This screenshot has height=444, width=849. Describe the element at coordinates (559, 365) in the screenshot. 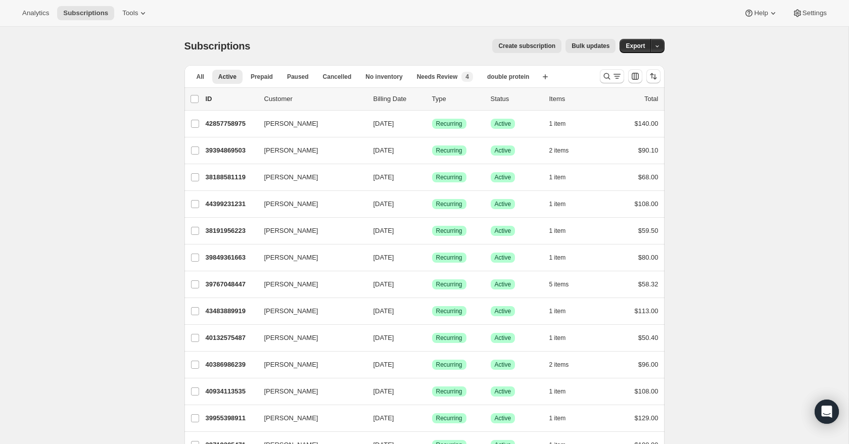

I see `span: 2 items` at that location.